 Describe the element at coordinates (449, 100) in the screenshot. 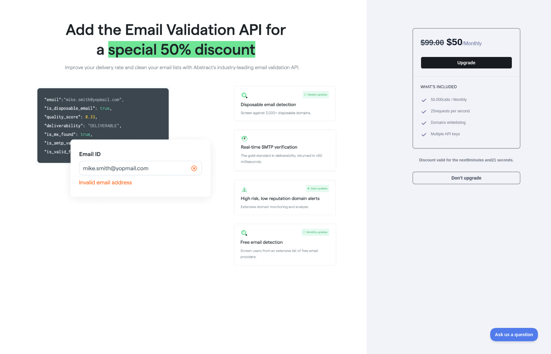

I see `span: 50,000 calls / Monthly` at that location.